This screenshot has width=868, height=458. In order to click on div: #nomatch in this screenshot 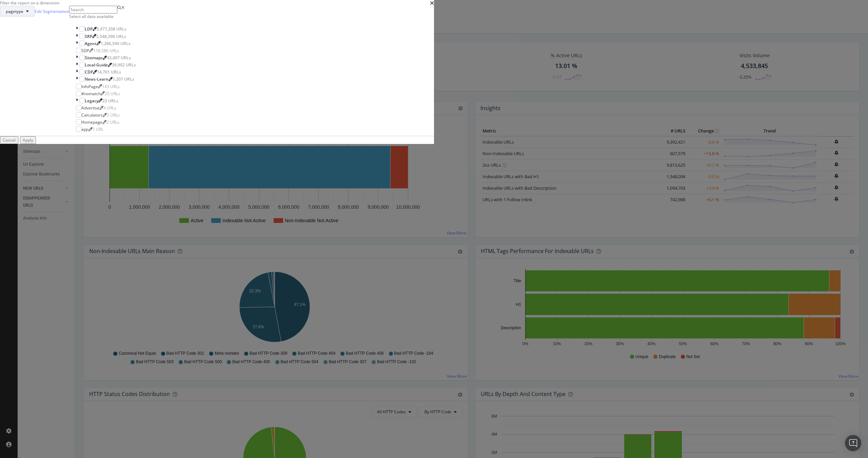, I will do `click(91, 94)`.